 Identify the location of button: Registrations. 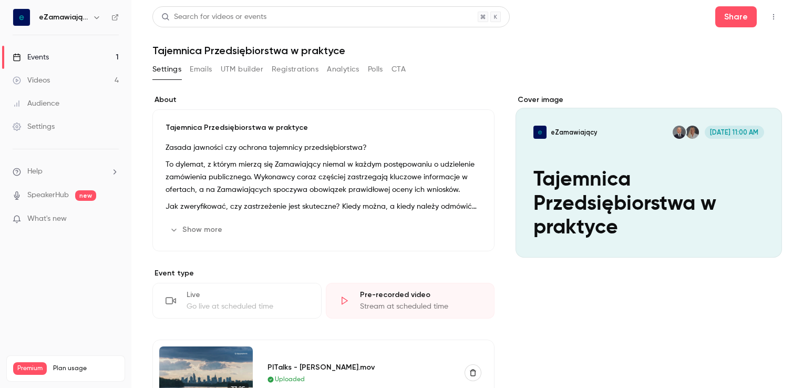
(295, 69).